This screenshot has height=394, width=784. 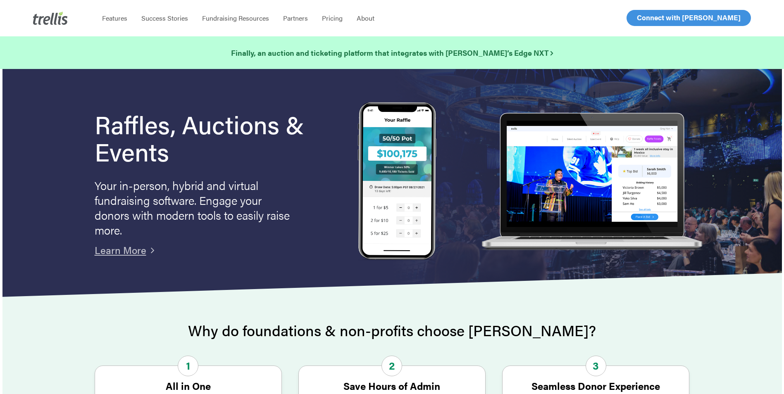 I want to click on span: 3, so click(x=596, y=366).